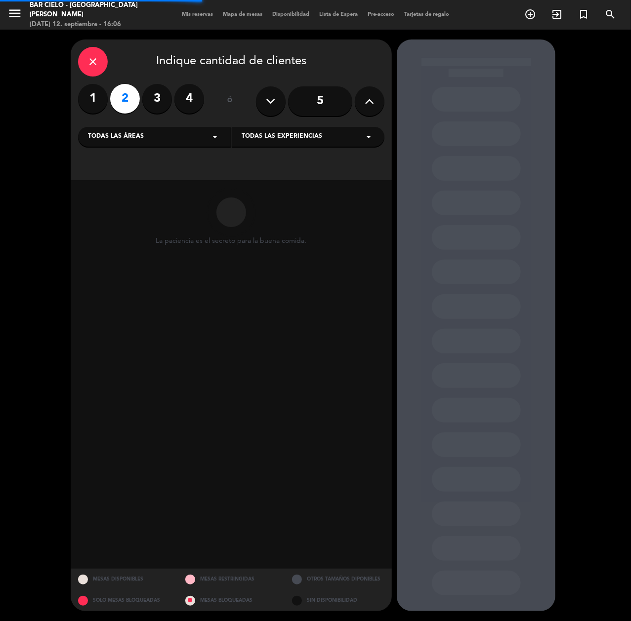 The height and width of the screenshot is (621, 631). Describe the element at coordinates (124, 579) in the screenshot. I see `div: MESAS DISPONIBLES` at that location.